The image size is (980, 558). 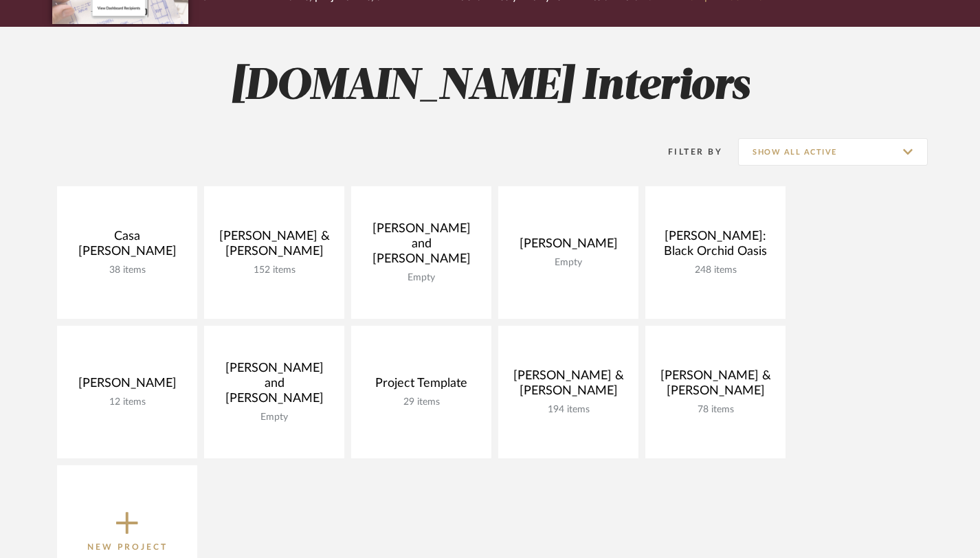 What do you see at coordinates (421, 402) in the screenshot?
I see `div: 29 items` at bounding box center [421, 402].